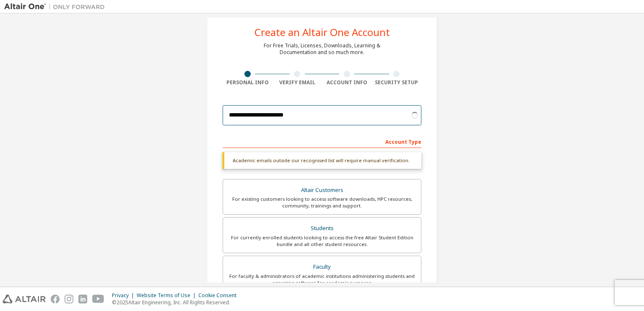  I want to click on div: For currently enrolled students looking to access the free Altair Student Edition bundle and all ..., so click(322, 241).